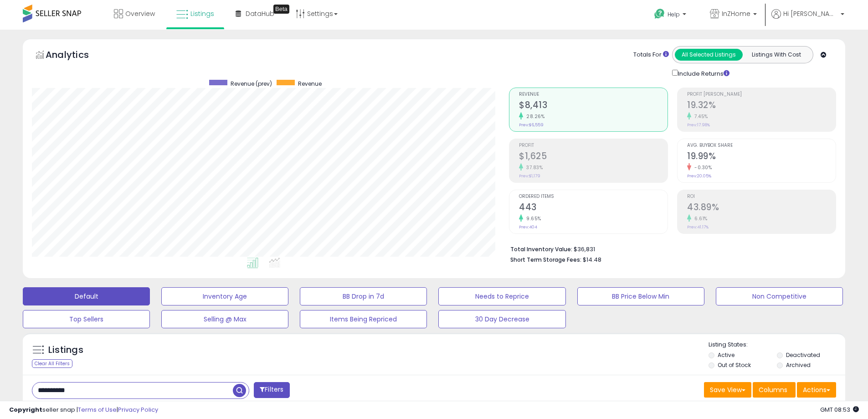  I want to click on small: 28.26%, so click(534, 116).